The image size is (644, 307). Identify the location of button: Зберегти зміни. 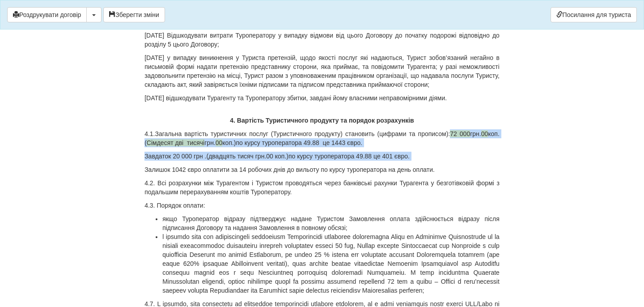
(135, 15).